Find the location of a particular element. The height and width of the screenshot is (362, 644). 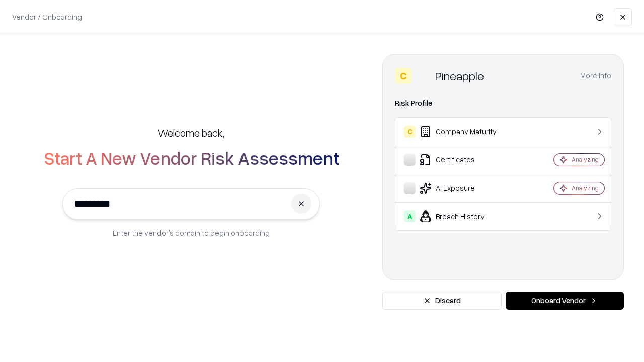

div: Risk Profile is located at coordinates (503, 103).